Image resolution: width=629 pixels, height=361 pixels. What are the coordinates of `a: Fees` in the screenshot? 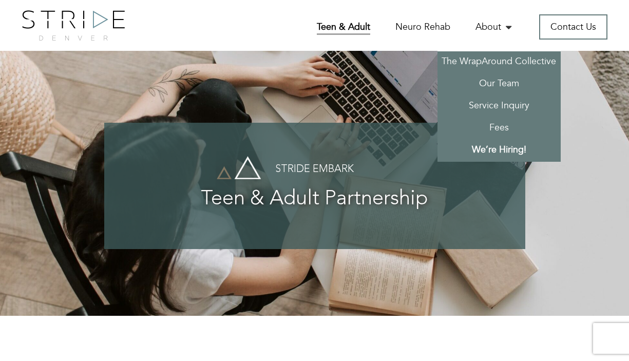 It's located at (499, 128).